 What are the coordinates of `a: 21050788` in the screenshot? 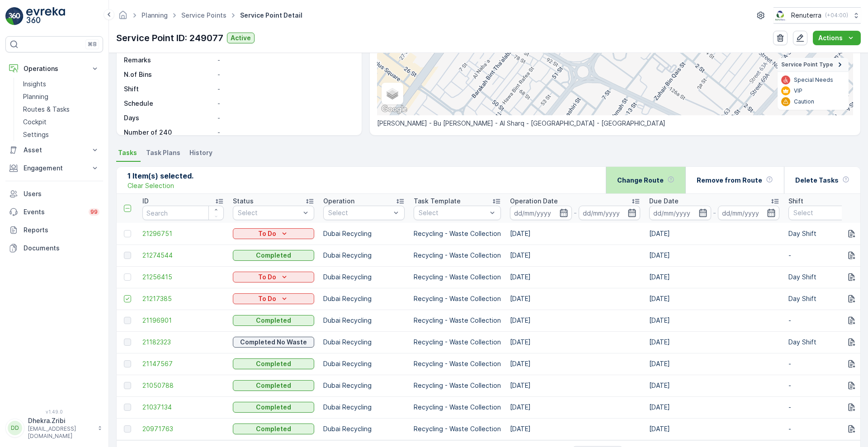 It's located at (183, 386).